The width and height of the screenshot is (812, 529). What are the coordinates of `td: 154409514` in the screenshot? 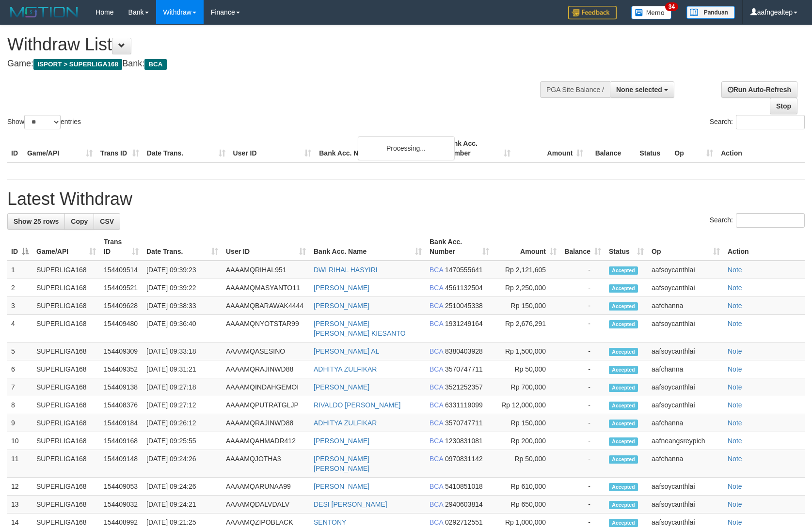 It's located at (121, 270).